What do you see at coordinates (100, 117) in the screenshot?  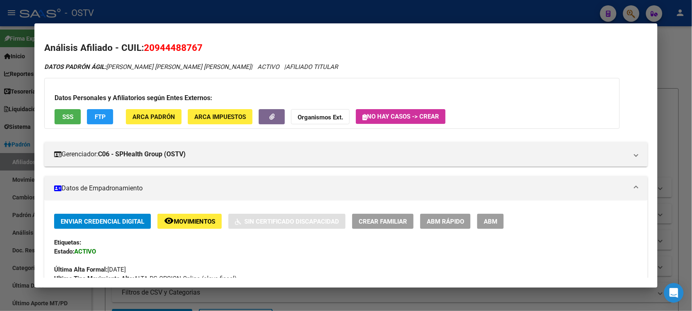 I see `span: FTP` at bounding box center [100, 117].